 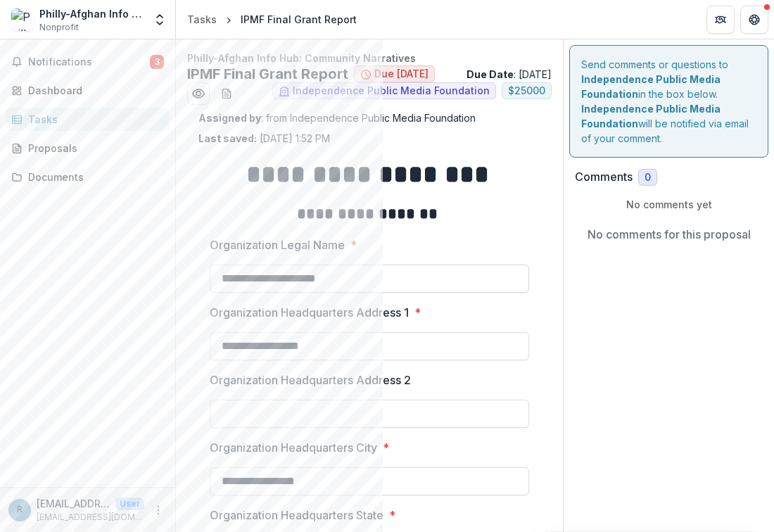 What do you see at coordinates (489, 74) in the screenshot?
I see `strong: Due Date` at bounding box center [489, 74].